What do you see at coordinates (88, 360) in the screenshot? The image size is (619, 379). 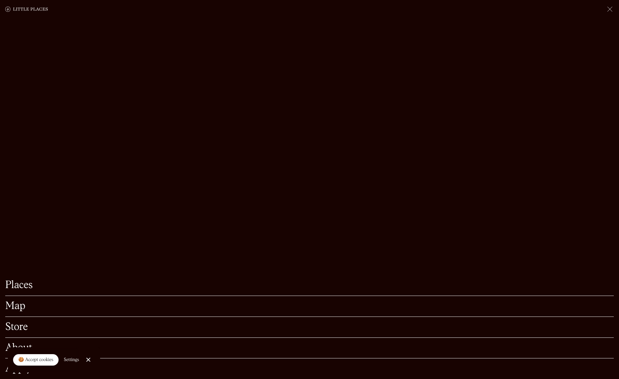 I see `a: Close Cookie Popup` at bounding box center [88, 360].